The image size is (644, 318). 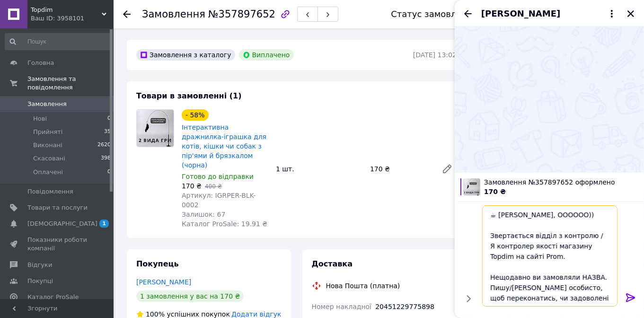 I want to click on a: Редагувати, so click(x=447, y=169).